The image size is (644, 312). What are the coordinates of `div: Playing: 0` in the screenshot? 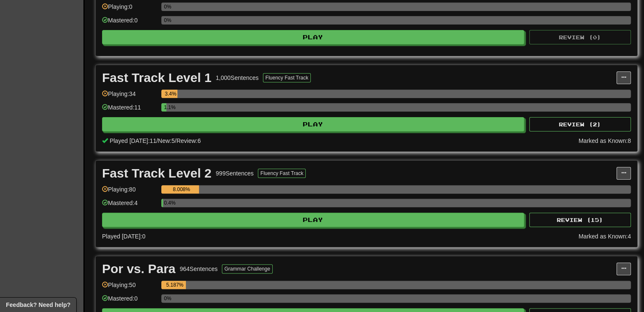 It's located at (130, 10).